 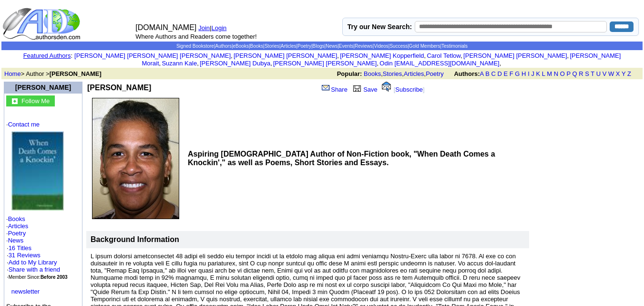 What do you see at coordinates (35, 100) in the screenshot?
I see `a: Follow Me` at bounding box center [35, 100].